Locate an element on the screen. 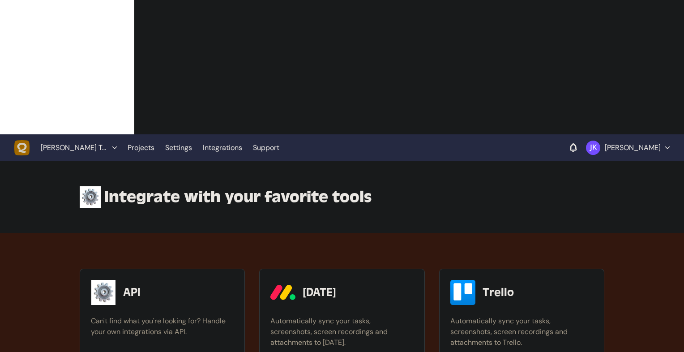  p: Can't find what you're looking for? Handle your own integrations via API. is located at coordinates (162, 332).